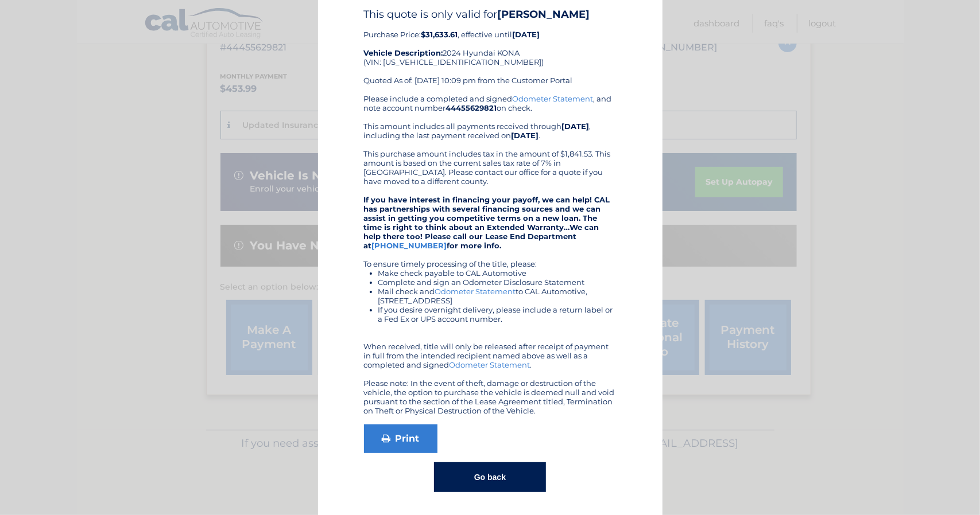 This screenshot has width=980, height=515. What do you see at coordinates (487, 222) in the screenshot?
I see `strong: If you have interest in financing your payoff, we can help! CAL has partnerships with several fin...` at bounding box center [487, 222].